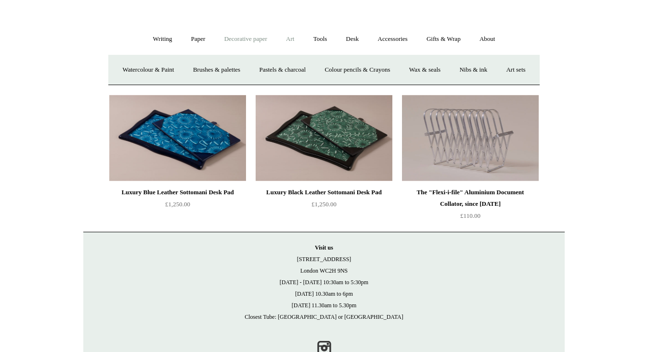 This screenshot has width=648, height=352. What do you see at coordinates (357, 70) in the screenshot?
I see `a: Colour pencils & Crayons` at bounding box center [357, 70].